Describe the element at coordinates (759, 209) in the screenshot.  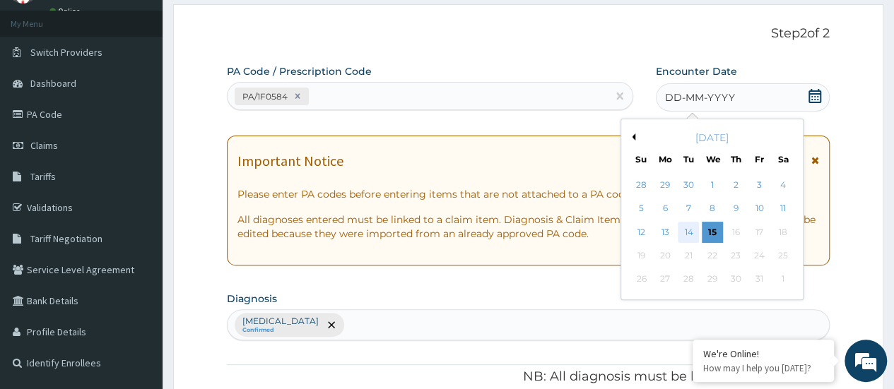
I see `div: Choose Friday, October 10th, 2025` at that location.